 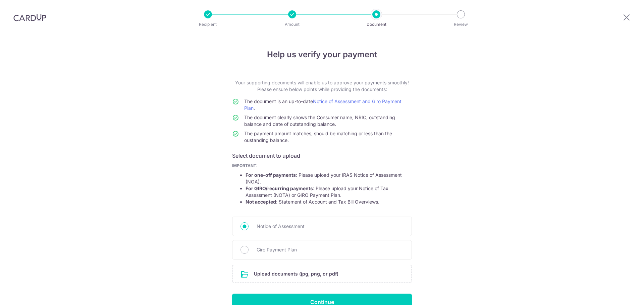 What do you see at coordinates (322, 274) in the screenshot?
I see `div: Upload documents (jpg, png, or pdf)` at bounding box center [322, 274].